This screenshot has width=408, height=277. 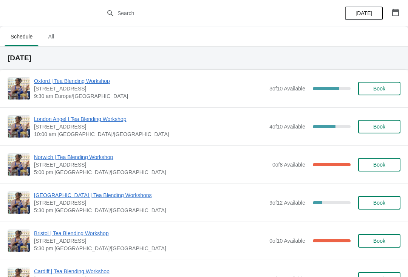 I want to click on span: 0 of 10 Available, so click(x=287, y=241).